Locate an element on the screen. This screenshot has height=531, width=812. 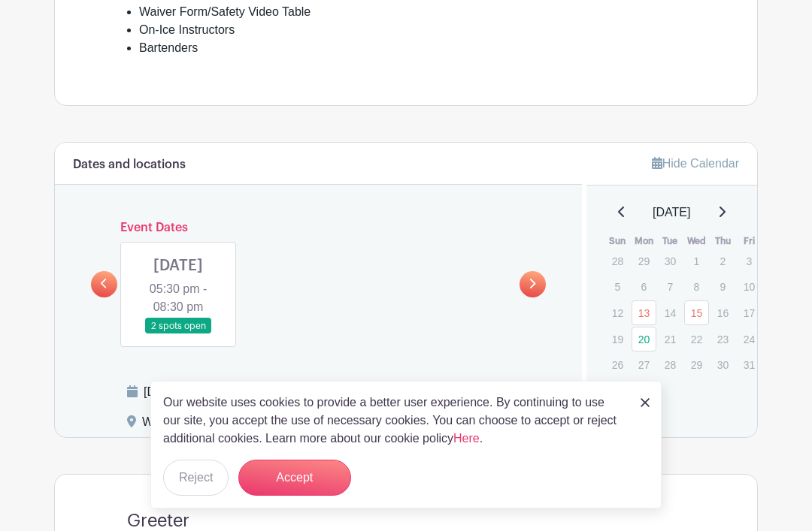
p: 14 is located at coordinates (670, 312).